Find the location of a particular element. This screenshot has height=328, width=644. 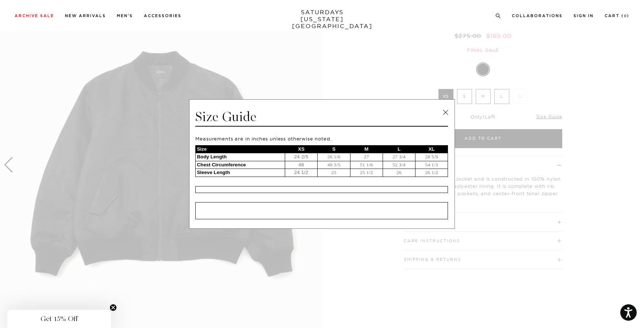

td: 28 5/9 is located at coordinates (432, 157).